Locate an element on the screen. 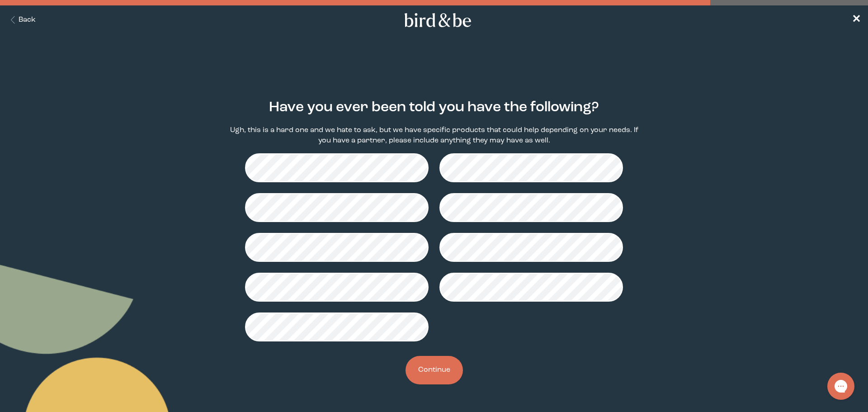 The width and height of the screenshot is (868, 412). button: Open gorgias live chat is located at coordinates (18, 17).